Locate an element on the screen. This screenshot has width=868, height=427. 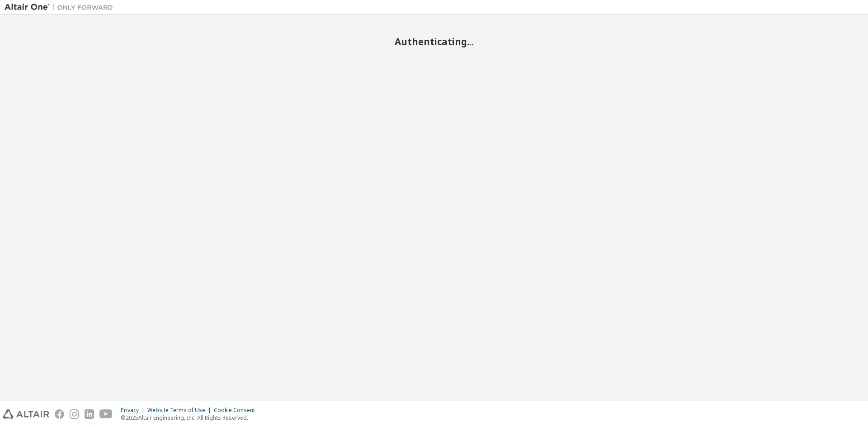
h2: Authenticating... is located at coordinates (434, 42).